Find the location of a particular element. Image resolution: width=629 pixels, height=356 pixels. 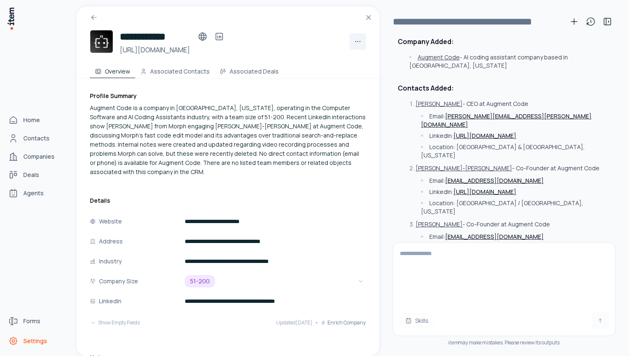

button: Enrich Company is located at coordinates (343, 323).